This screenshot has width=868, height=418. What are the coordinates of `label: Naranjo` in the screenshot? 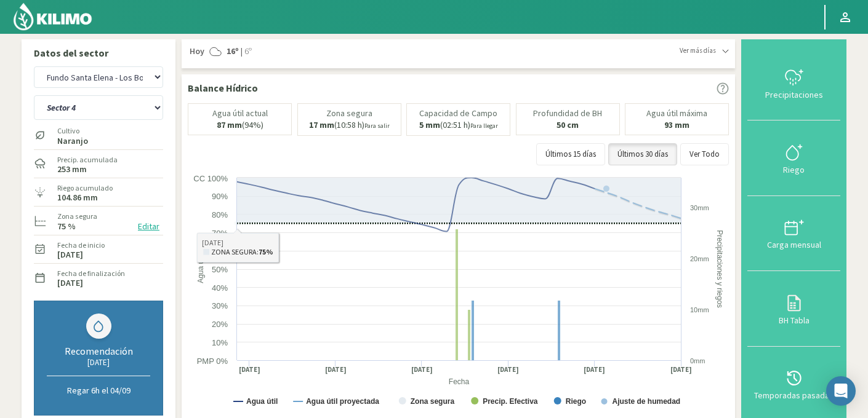 It's located at (72, 141).